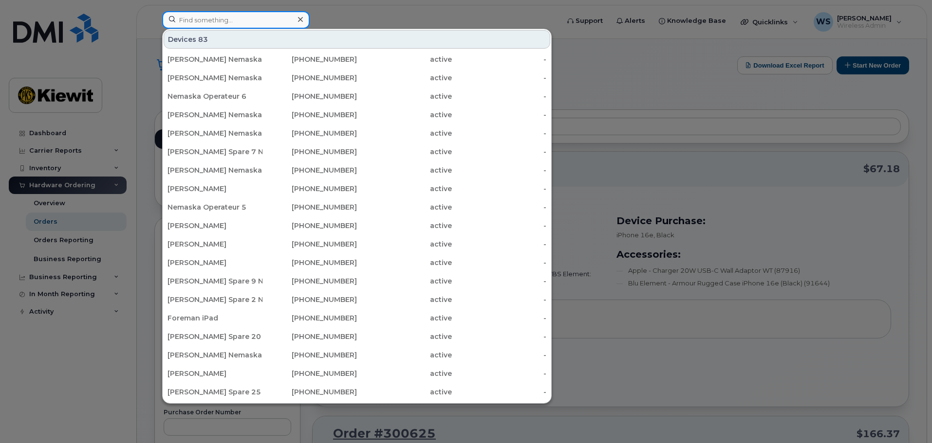 The width and height of the screenshot is (932, 443). What do you see at coordinates (215, 96) in the screenshot?
I see `div: Nemaska Operateur 6` at bounding box center [215, 96].